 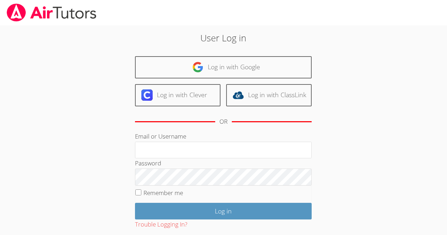 What do you see at coordinates (223, 211) in the screenshot?
I see `input: Log in` at bounding box center [223, 211].